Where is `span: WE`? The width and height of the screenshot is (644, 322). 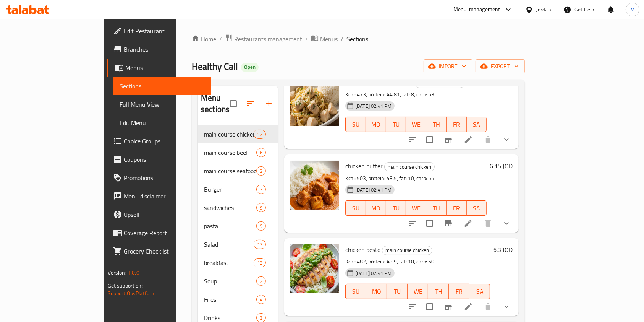 span: WE is located at coordinates (418, 291).